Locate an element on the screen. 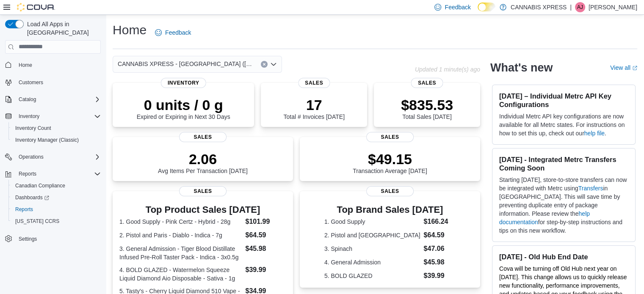 The image size is (644, 294). p: $835.53 is located at coordinates (427, 105).